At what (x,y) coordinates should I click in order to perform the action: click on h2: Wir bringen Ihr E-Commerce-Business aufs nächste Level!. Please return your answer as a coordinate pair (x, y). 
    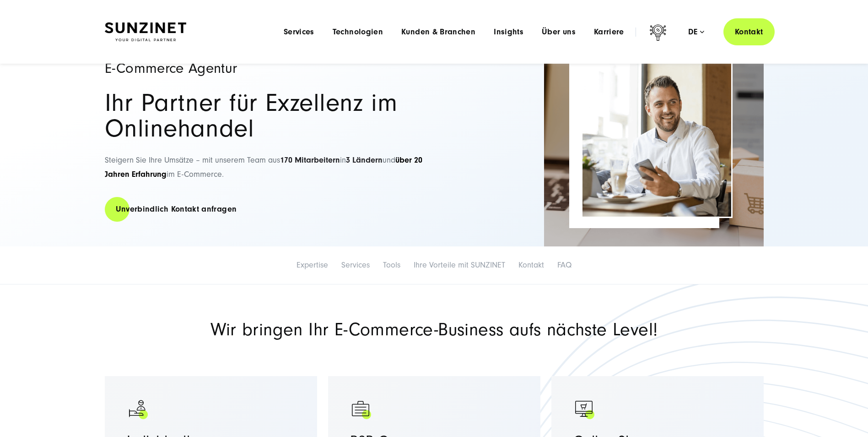
    Looking at the image, I should click on (434, 329).